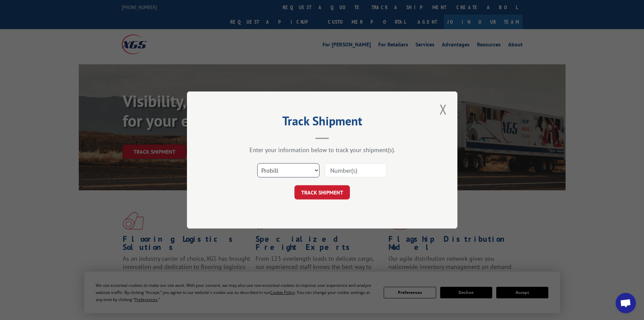 The width and height of the screenshot is (644, 320). I want to click on button: Close modal, so click(443, 109).